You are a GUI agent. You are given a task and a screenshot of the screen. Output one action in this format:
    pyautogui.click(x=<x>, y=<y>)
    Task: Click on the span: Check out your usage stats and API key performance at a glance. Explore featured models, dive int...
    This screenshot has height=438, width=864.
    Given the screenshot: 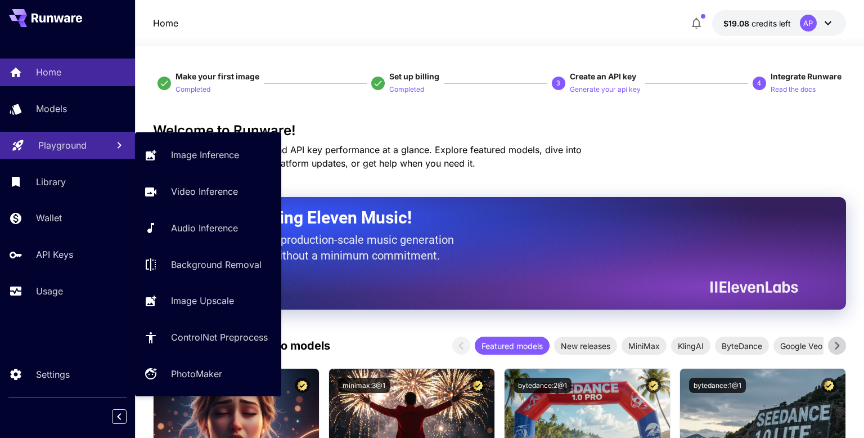 What is the action you would take?
    pyautogui.click(x=367, y=156)
    